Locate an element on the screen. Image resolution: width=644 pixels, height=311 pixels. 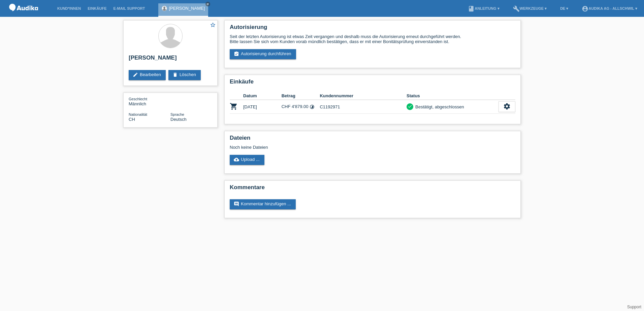
a: DE ▾ is located at coordinates (564, 8).